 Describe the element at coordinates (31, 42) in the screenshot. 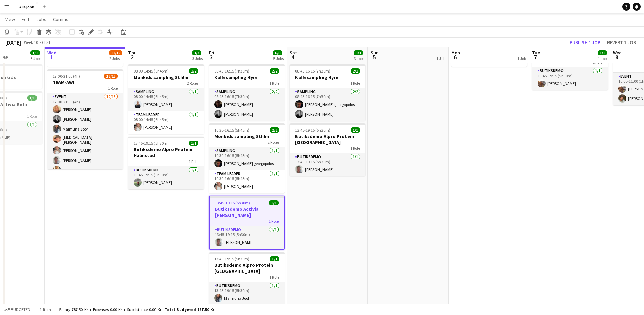

I see `span: Week 40` at that location.